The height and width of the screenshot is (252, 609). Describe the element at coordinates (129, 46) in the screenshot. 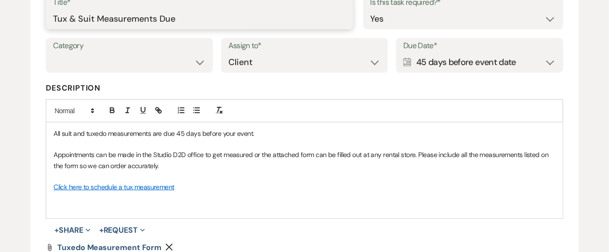

I see `label: Category` at that location.